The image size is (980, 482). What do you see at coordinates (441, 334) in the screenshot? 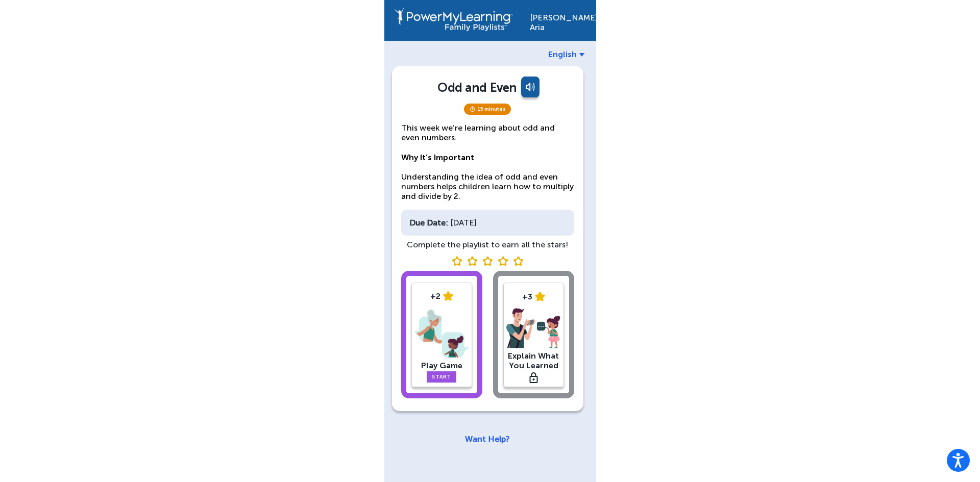
I see `img: play-game.png` at bounding box center [441, 334].